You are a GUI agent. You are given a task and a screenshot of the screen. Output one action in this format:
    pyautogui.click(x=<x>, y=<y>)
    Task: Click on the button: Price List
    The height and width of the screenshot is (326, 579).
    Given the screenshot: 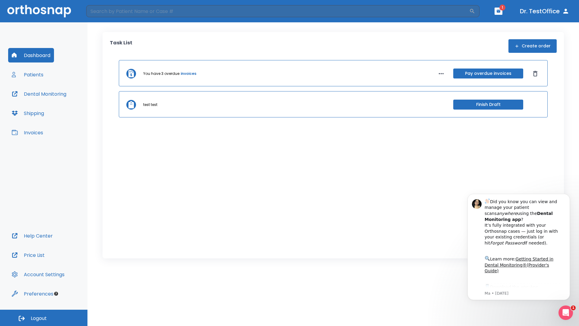 What is the action you would take?
    pyautogui.click(x=28, y=255)
    